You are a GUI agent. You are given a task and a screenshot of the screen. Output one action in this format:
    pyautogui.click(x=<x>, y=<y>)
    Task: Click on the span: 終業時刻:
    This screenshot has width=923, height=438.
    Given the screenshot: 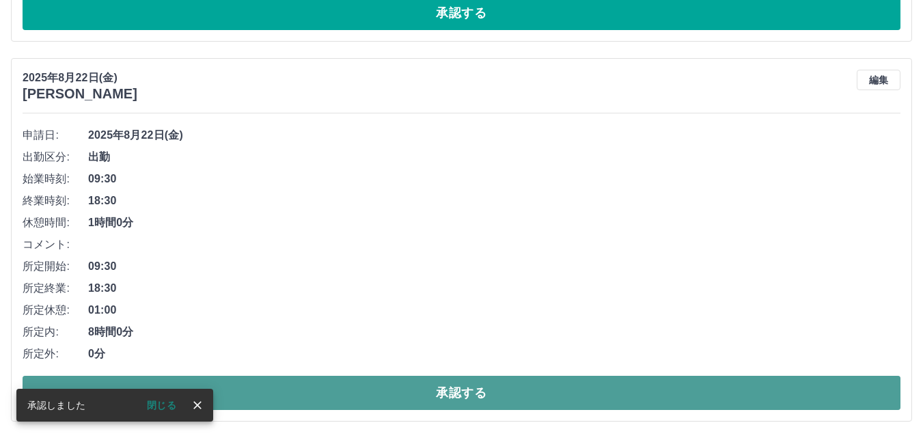 What is the action you would take?
    pyautogui.click(x=55, y=201)
    